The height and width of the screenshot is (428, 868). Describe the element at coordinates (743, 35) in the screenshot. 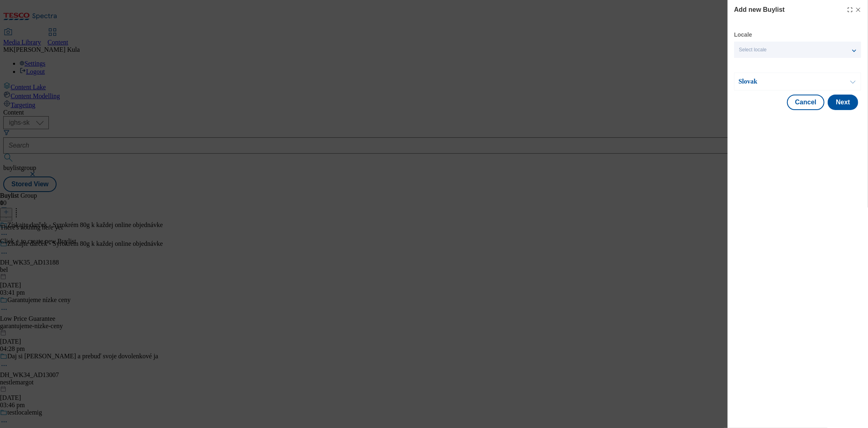

I see `label: Locale` at that location.